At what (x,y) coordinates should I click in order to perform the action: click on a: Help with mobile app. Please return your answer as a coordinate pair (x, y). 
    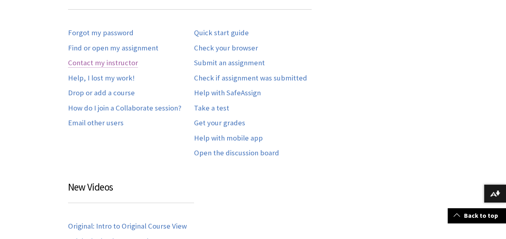
    Looking at the image, I should click on (228, 138).